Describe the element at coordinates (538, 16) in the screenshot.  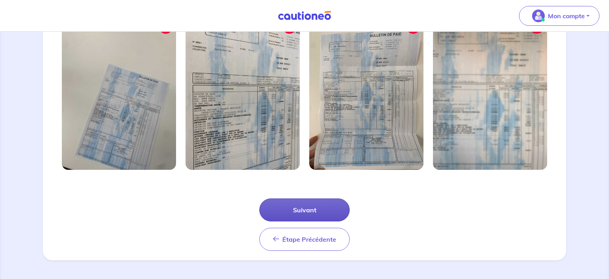
I see `img: illu_account_valid_menu.svg` at that location.